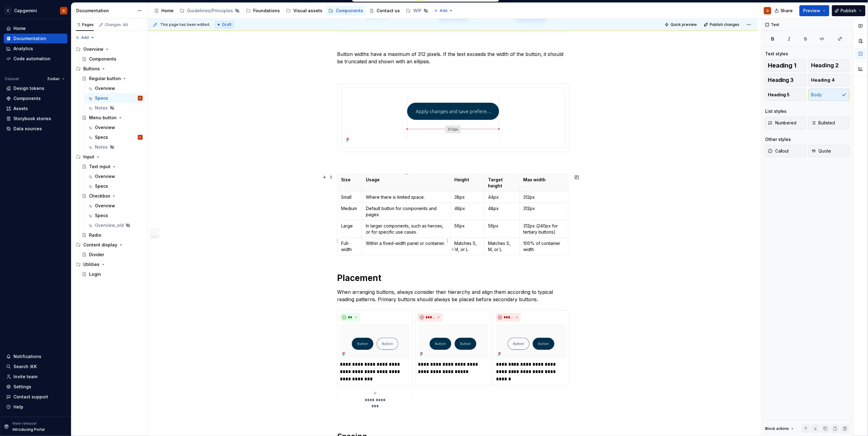 The height and width of the screenshot is (436, 868). What do you see at coordinates (95, 235) in the screenshot?
I see `div: Radio` at bounding box center [95, 235].